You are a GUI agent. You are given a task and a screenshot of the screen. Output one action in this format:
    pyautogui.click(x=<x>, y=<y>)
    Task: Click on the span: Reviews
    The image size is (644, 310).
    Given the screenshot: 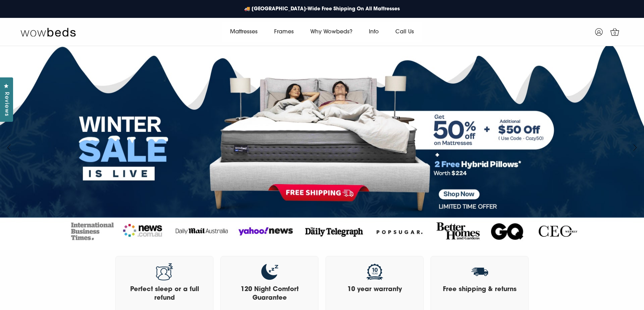 What is the action you would take?
    pyautogui.click(x=6, y=104)
    